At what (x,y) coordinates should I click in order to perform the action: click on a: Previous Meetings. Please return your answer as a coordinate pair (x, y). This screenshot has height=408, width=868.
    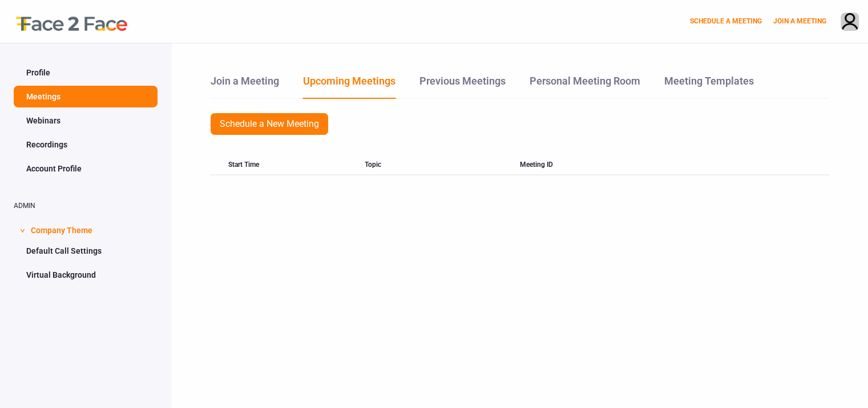
    Looking at the image, I should click on (462, 85).